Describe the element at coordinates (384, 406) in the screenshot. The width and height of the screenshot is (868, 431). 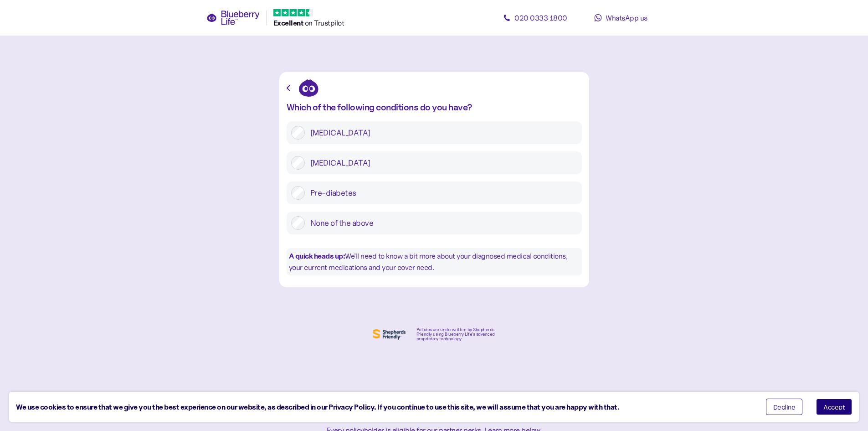
I see `div: We use cookies to ensure that we give you the best experience on our website, as described in our...` at that location.